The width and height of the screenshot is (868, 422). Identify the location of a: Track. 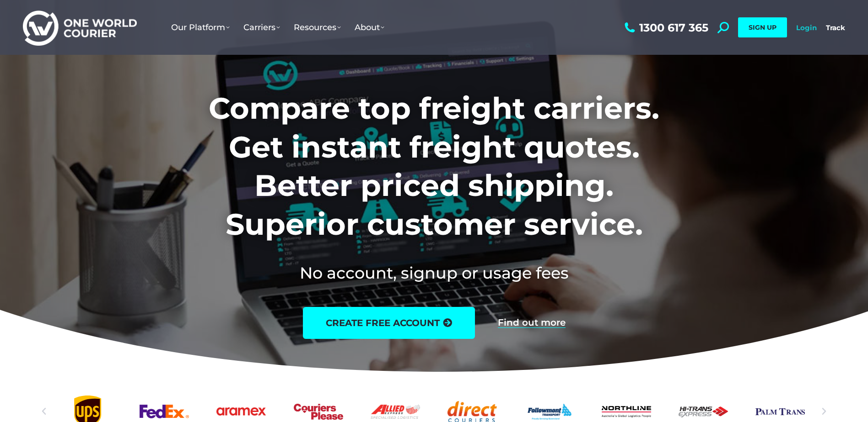
(835, 28).